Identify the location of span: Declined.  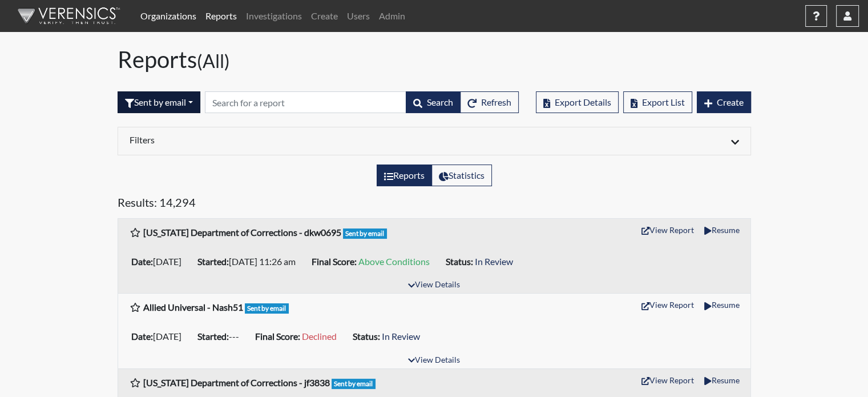
(319, 335).